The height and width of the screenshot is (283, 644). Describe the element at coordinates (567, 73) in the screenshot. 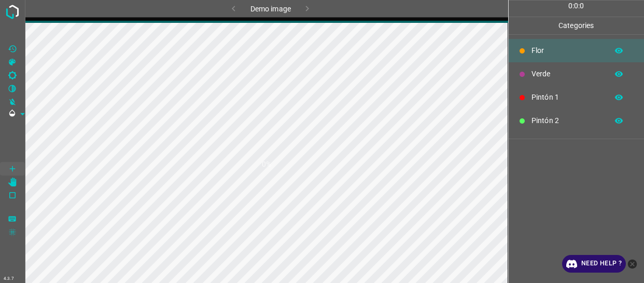

I see `p: Verde` at that location.